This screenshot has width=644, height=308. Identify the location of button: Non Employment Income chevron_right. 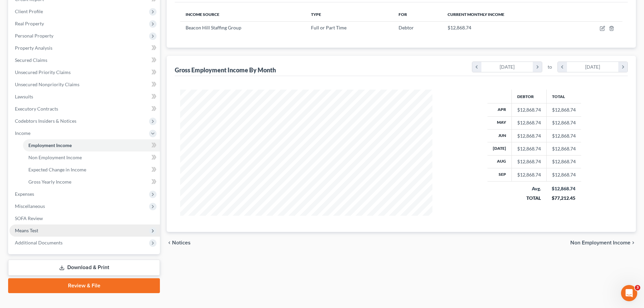
(603, 243).